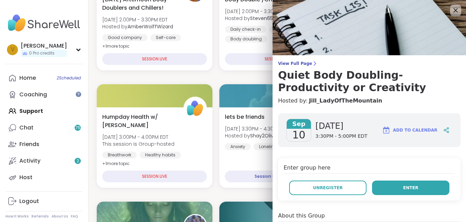 This screenshot has width=466, height=222. Describe the element at coordinates (120, 155) in the screenshot. I see `div: Breathwork` at that location.